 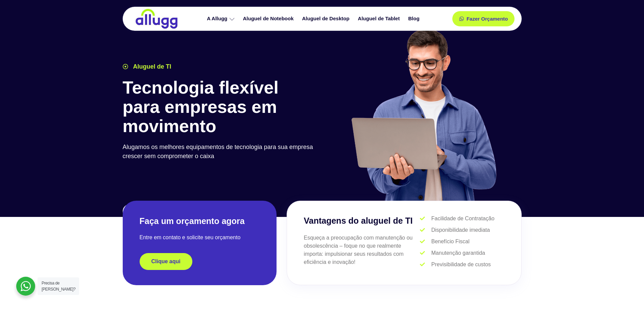 I want to click on a: Aluguel de Desktop, so click(x=327, y=18).